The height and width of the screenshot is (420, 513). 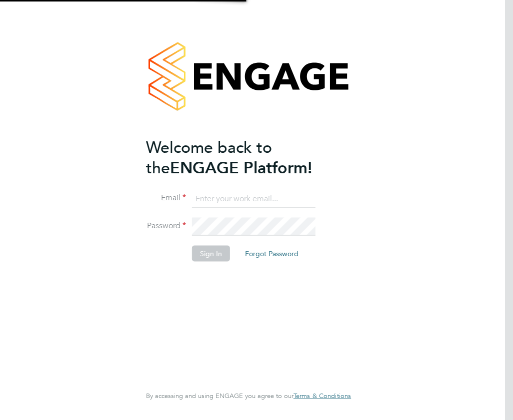 What do you see at coordinates (322, 396) in the screenshot?
I see `a: Terms & Conditions` at bounding box center [322, 396].